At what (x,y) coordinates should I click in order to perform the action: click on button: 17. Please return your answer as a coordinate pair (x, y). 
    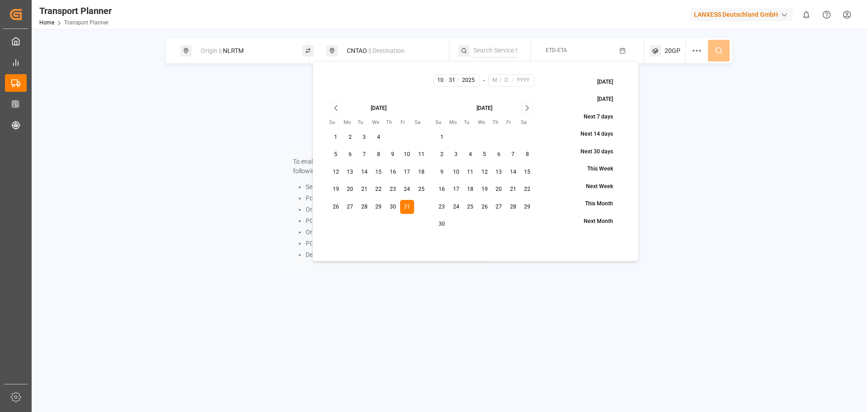
    Looking at the image, I should click on (407, 172).